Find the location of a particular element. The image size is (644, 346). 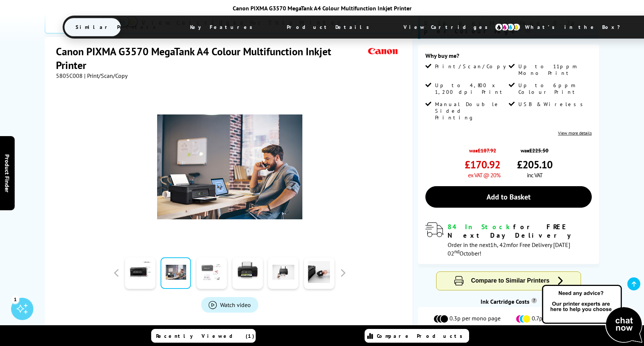

span: Product Finder is located at coordinates (7, 173).